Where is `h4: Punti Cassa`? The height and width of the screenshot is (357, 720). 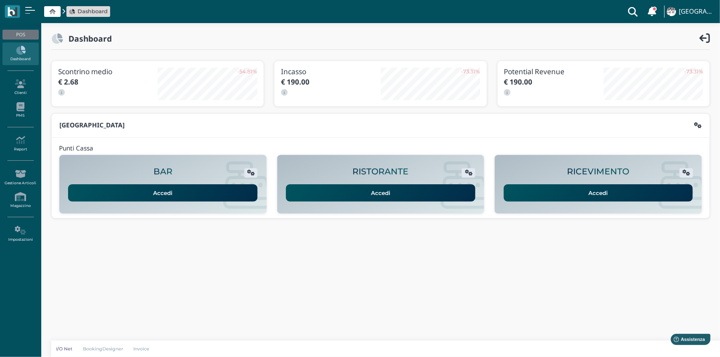
h4: Punti Cassa is located at coordinates (76, 149).